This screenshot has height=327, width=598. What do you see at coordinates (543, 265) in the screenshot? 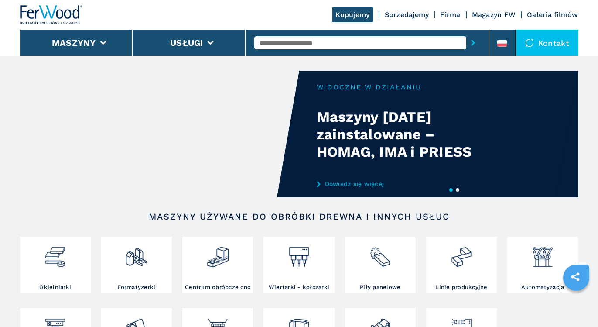
I see `a: Automatyzacja` at bounding box center [543, 265].